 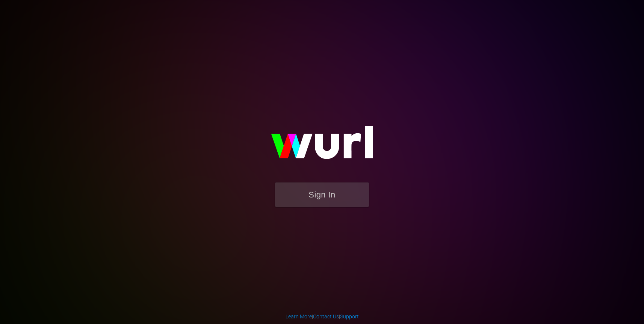 I want to click on a: Support, so click(x=349, y=316).